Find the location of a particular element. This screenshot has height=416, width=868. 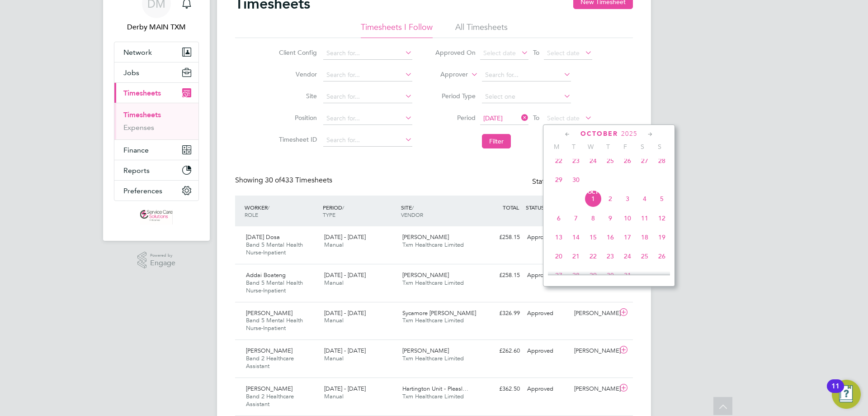

span: 21 is located at coordinates (576, 256).